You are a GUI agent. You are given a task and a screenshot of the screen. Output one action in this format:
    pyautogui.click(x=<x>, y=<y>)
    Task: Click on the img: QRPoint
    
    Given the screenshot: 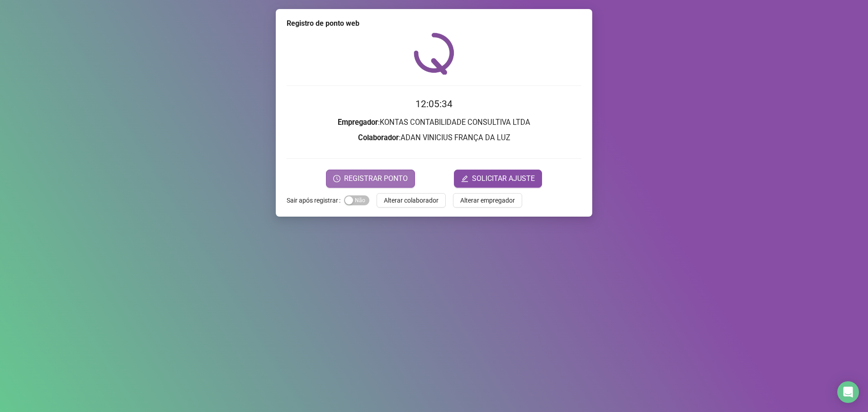 What is the action you would take?
    pyautogui.click(x=434, y=54)
    